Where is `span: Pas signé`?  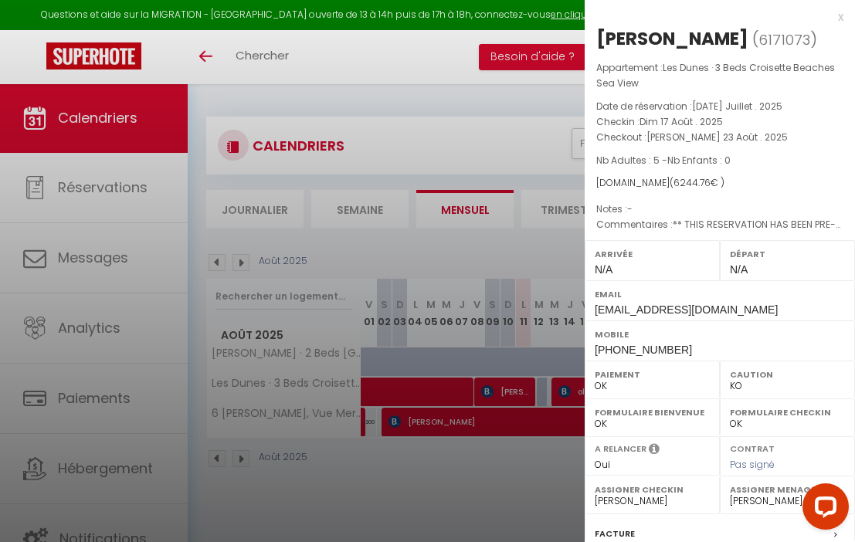 span: Pas signé is located at coordinates (752, 464).